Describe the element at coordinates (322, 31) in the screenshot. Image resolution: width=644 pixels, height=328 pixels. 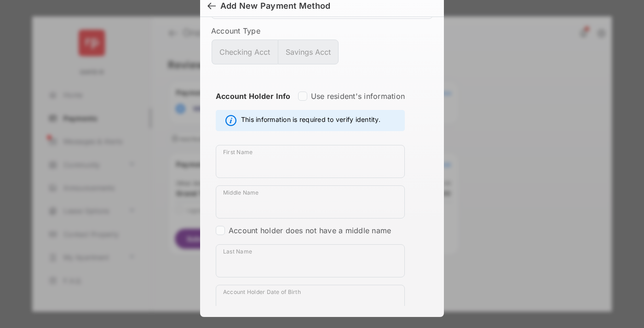
I see `label: Account Type` at that location.